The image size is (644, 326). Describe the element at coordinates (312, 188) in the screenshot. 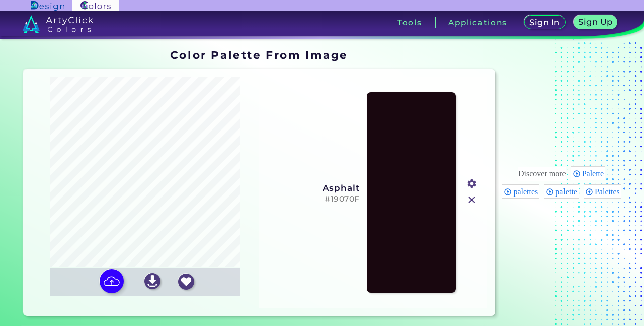

I see `h3: Asphalt` at that location.